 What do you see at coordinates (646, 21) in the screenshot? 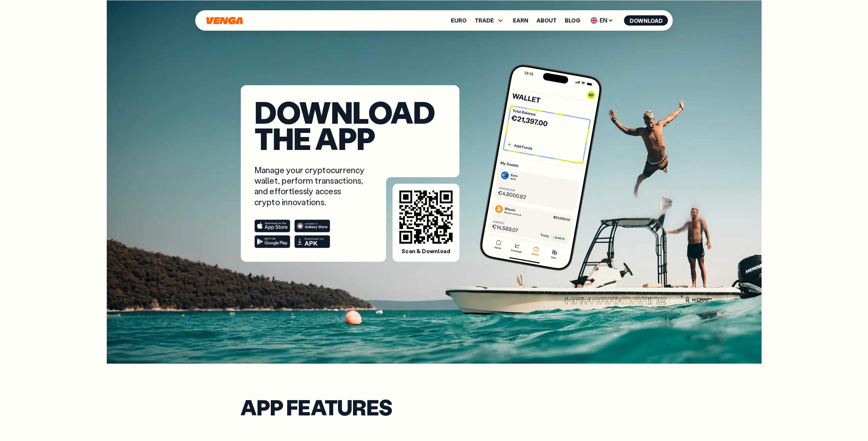
I see `a: Download` at bounding box center [646, 21].